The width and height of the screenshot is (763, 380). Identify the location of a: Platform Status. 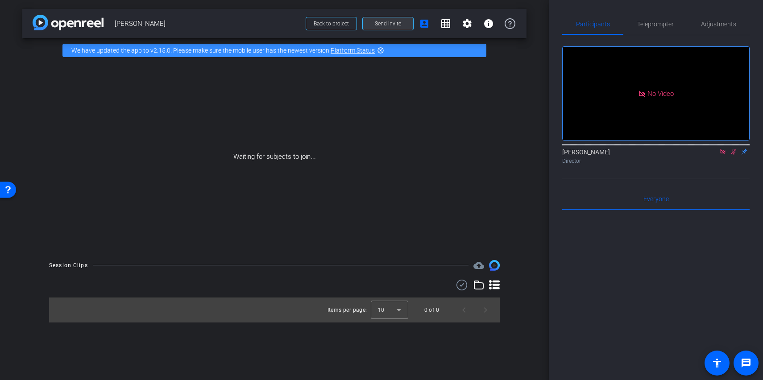
(352, 50).